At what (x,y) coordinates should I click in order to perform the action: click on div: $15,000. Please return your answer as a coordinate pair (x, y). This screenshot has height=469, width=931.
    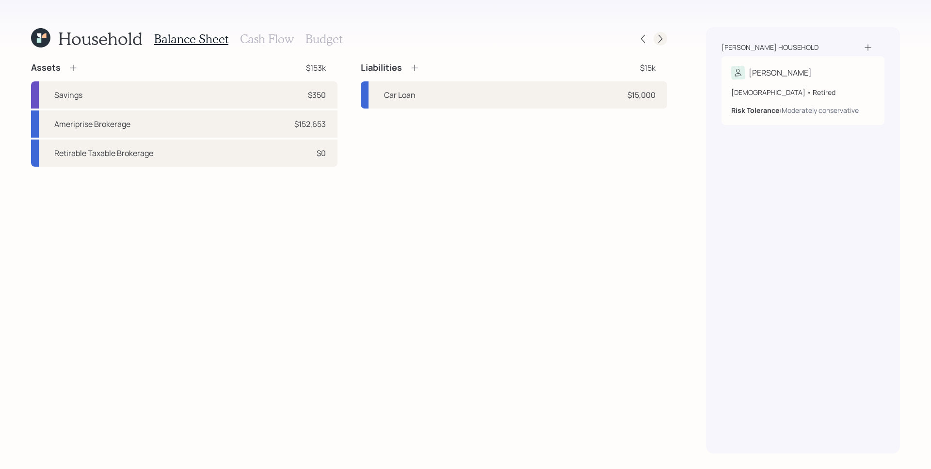
    Looking at the image, I should click on (641, 95).